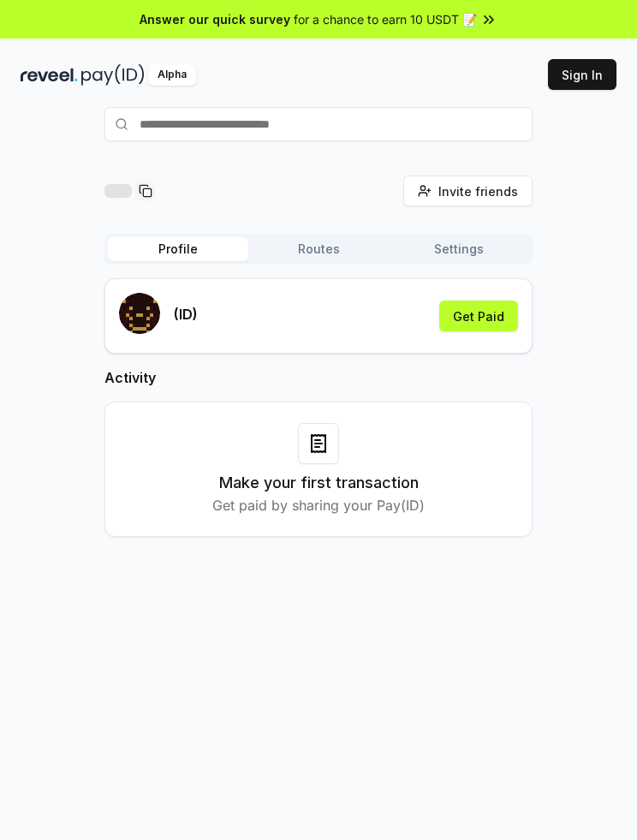 The width and height of the screenshot is (637, 840). What do you see at coordinates (318, 483) in the screenshot?
I see `h3: Make your first transaction` at bounding box center [318, 483].